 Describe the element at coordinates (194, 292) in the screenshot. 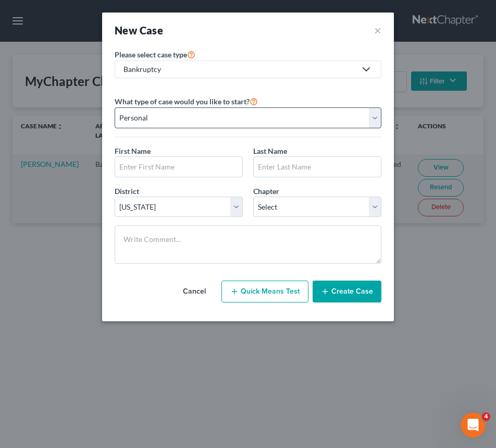

I see `button: Cancel` at that location.